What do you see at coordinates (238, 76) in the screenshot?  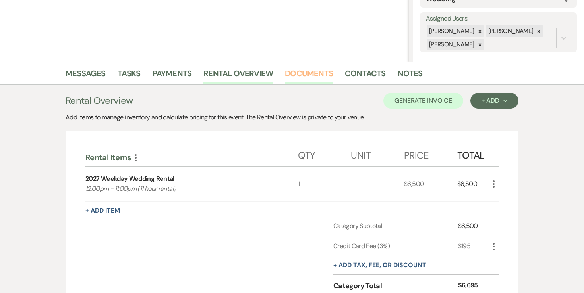 I see `a: Rental Overview` at bounding box center [238, 76].